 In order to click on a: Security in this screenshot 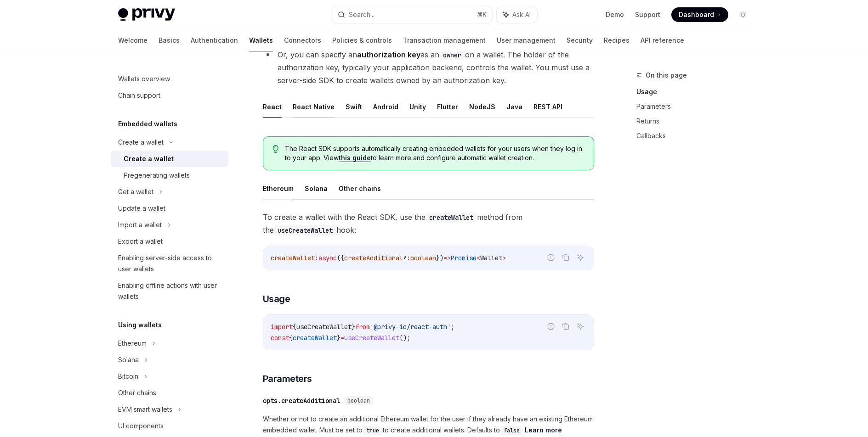, I will do `click(579, 41)`.